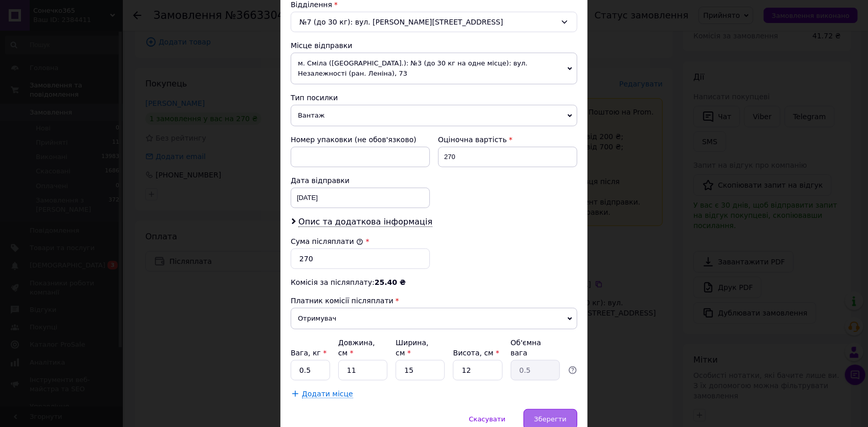  What do you see at coordinates (412, 348) in the screenshot?
I see `label: Ширина, см` at bounding box center [412, 348].